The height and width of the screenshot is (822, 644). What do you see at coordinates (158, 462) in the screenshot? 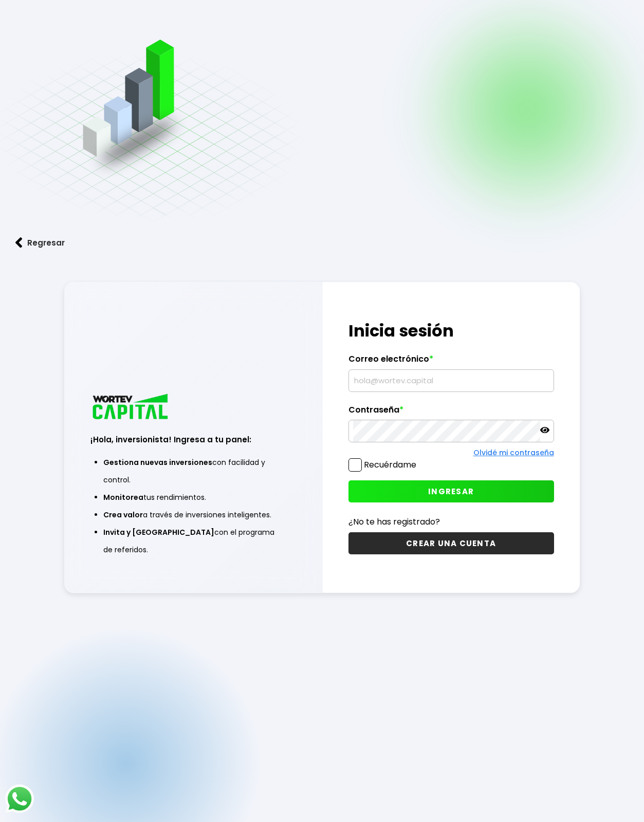
I see `span: Gestiona nuevas inversiones` at bounding box center [158, 462].